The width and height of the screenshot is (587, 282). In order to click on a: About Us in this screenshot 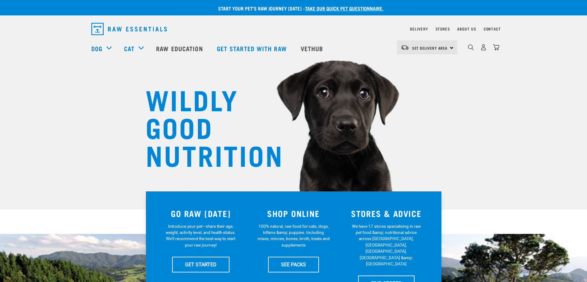, I will do `click(466, 29)`.